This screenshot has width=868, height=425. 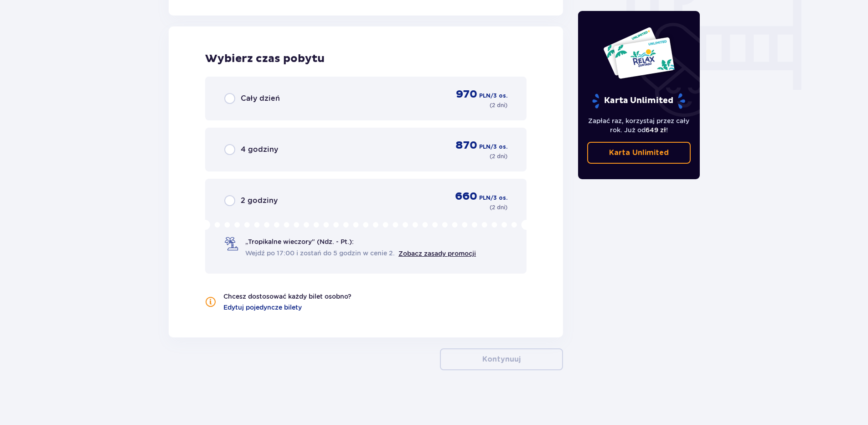 I want to click on span: Wejdź po 17:00 i zostań do 5 godzin w cenie 2., so click(x=320, y=253).